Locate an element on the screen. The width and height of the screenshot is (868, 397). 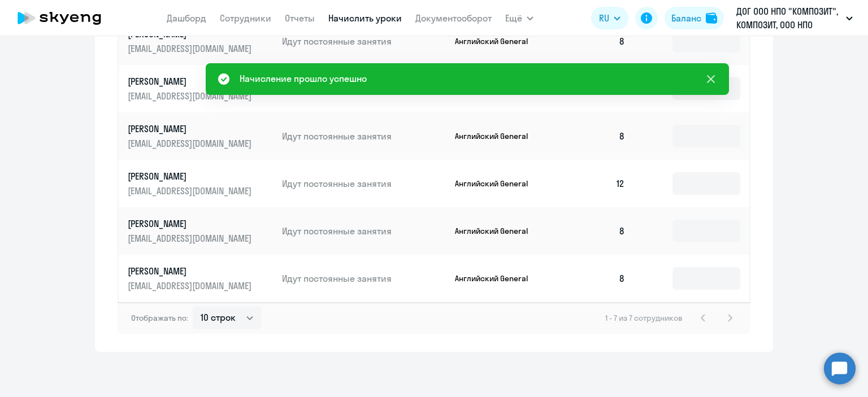
button: ДОГ ООО НПО "КОМПОЗИТ", КОМПОЗИТ, ООО НПО is located at coordinates (795, 18).